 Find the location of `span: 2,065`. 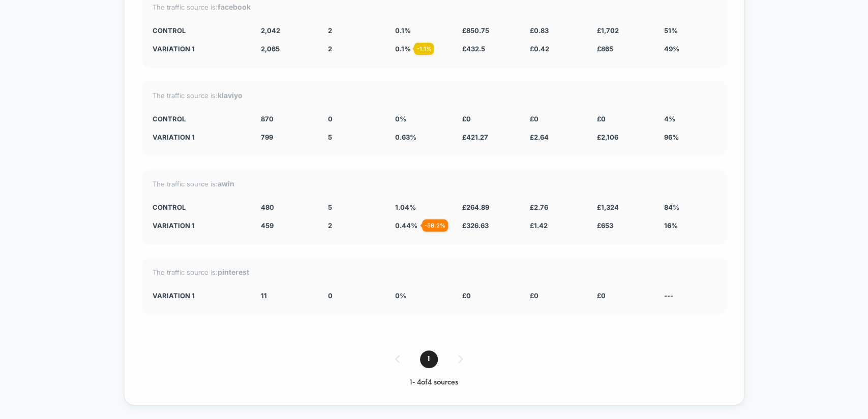

span: 2,065 is located at coordinates (270, 49).